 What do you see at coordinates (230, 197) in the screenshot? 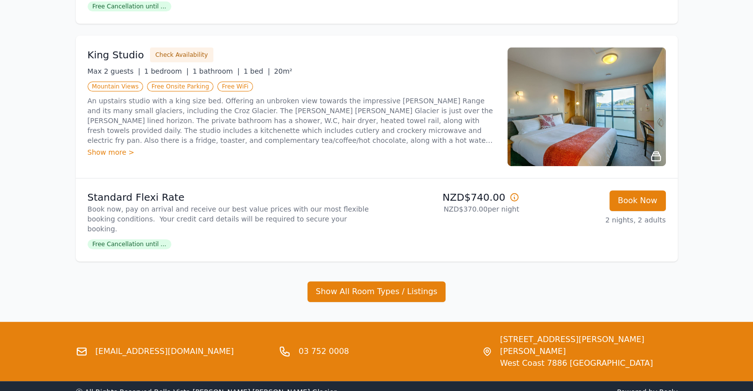
I see `p: Standard Flexi Rate` at bounding box center [230, 197].